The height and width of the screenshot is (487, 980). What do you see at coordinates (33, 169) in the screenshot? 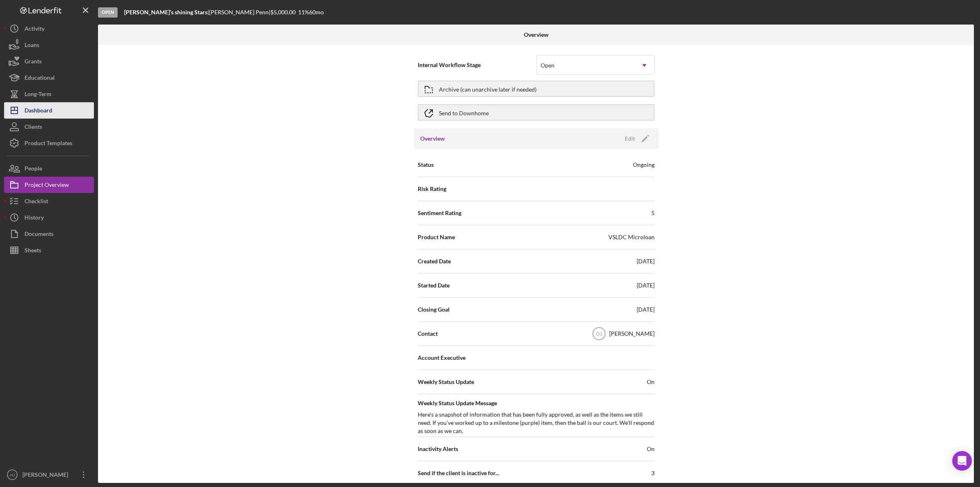
I see `div: People` at bounding box center [33, 169].